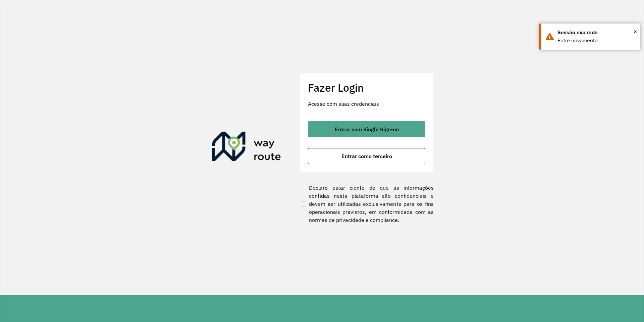 The image size is (644, 322). Describe the element at coordinates (367, 129) in the screenshot. I see `span: Entrar com Single Sign-on` at that location.